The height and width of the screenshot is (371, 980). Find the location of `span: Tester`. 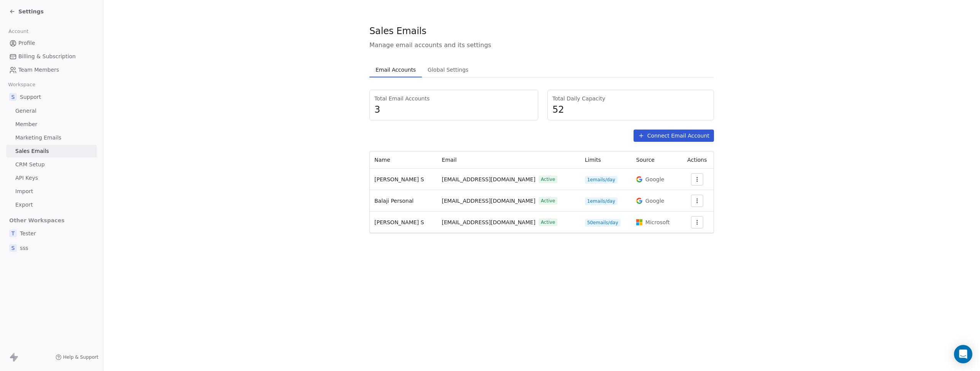

span: Tester is located at coordinates (28, 233).